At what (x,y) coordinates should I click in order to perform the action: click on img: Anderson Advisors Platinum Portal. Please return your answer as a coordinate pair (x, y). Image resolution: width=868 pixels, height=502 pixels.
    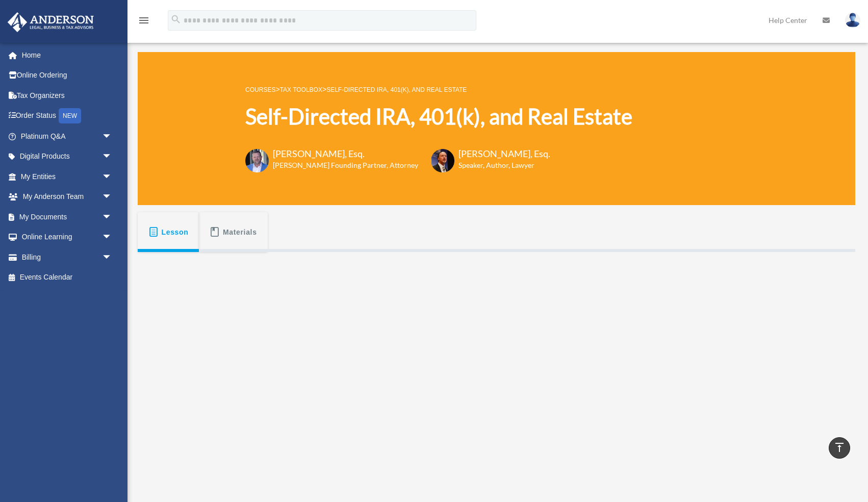
    Looking at the image, I should click on (51, 22).